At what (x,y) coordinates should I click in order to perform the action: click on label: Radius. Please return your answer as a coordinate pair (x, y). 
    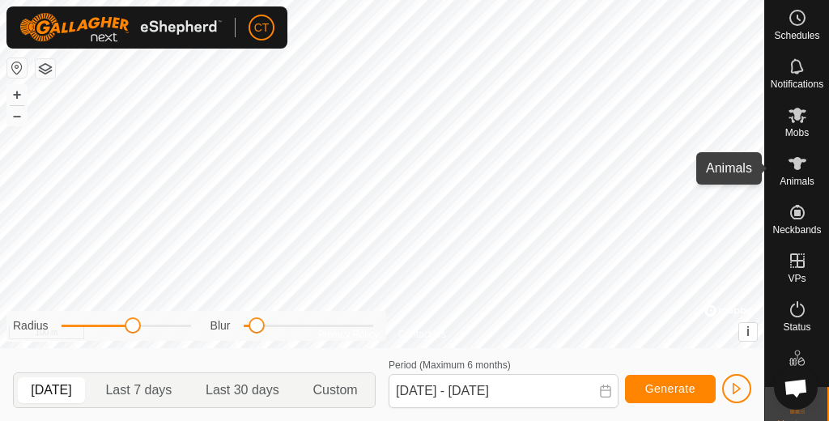
    Looking at the image, I should click on (31, 325).